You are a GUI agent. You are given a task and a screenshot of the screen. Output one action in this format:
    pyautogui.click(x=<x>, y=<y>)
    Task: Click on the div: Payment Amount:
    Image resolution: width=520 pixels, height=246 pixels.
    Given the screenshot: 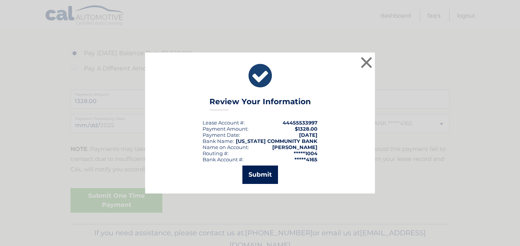 What is the action you would take?
    pyautogui.click(x=226, y=129)
    